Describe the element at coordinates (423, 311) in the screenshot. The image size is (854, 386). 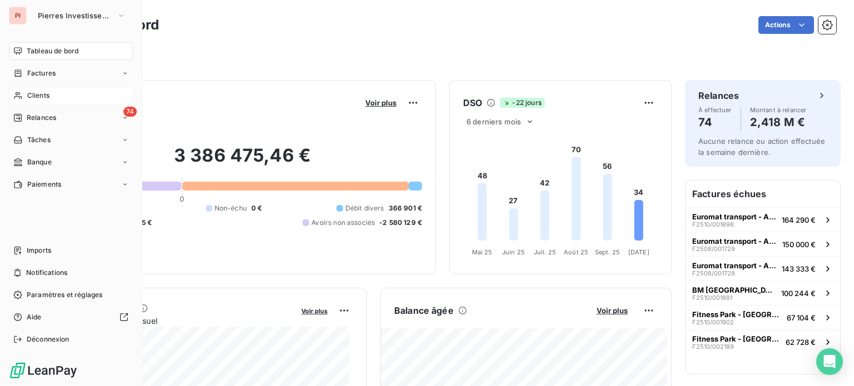
I see `h6: Balance âgée` at that location.